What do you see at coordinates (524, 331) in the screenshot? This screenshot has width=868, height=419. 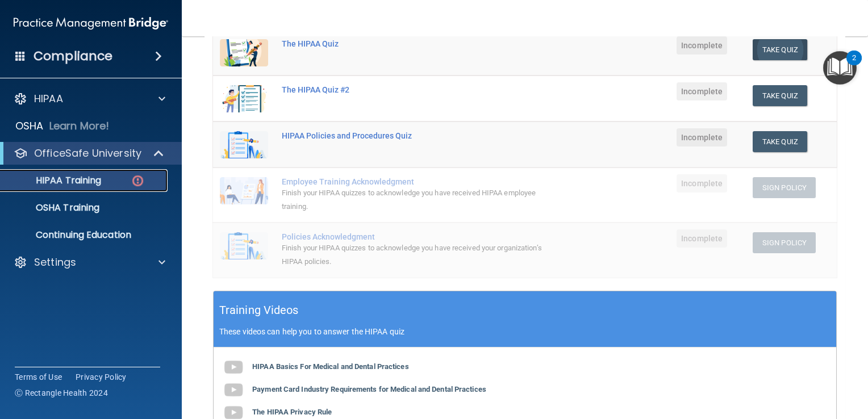 I see `p: These videos can help you to answer the HIPAA quiz` at bounding box center [524, 331].